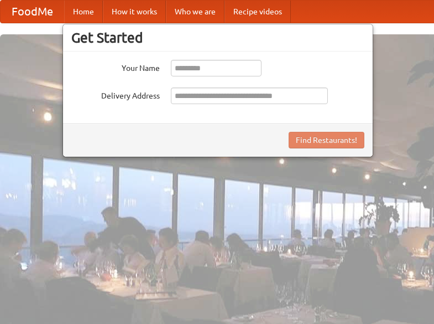 Image resolution: width=434 pixels, height=324 pixels. I want to click on a: FoodMe, so click(32, 12).